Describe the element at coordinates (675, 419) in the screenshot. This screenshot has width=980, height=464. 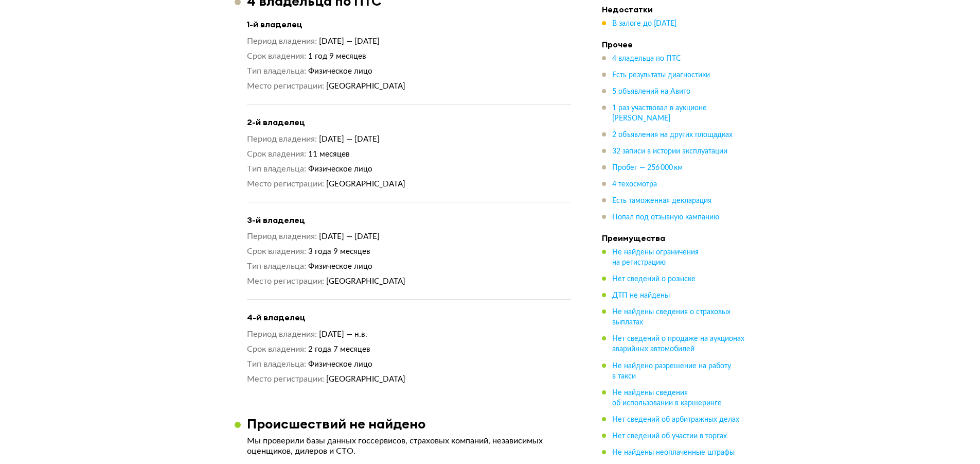
I see `span: Нет сведений об арбитражных делах` at that location.